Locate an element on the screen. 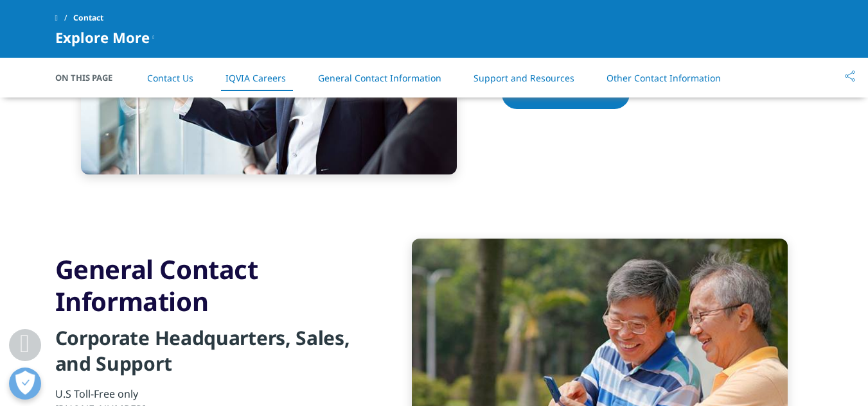 The height and width of the screenshot is (406, 868). a: General Contact Information is located at coordinates (380, 78).